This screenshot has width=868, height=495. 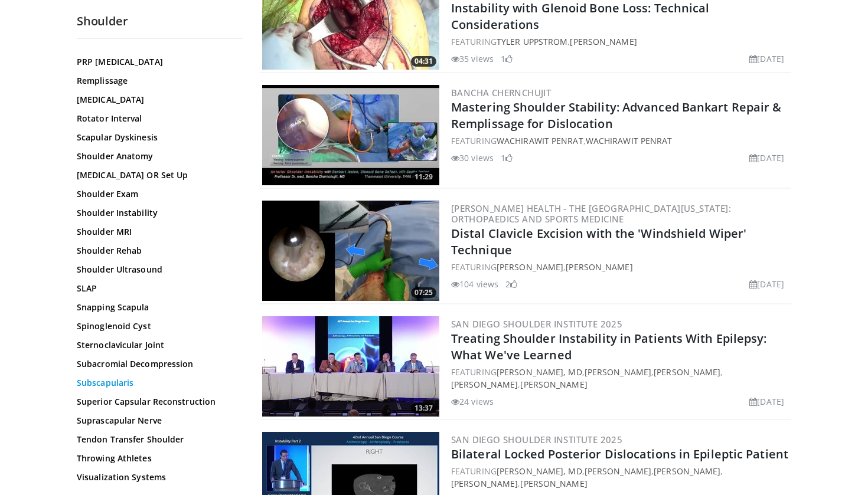 I want to click on a: Remplissage, so click(x=157, y=81).